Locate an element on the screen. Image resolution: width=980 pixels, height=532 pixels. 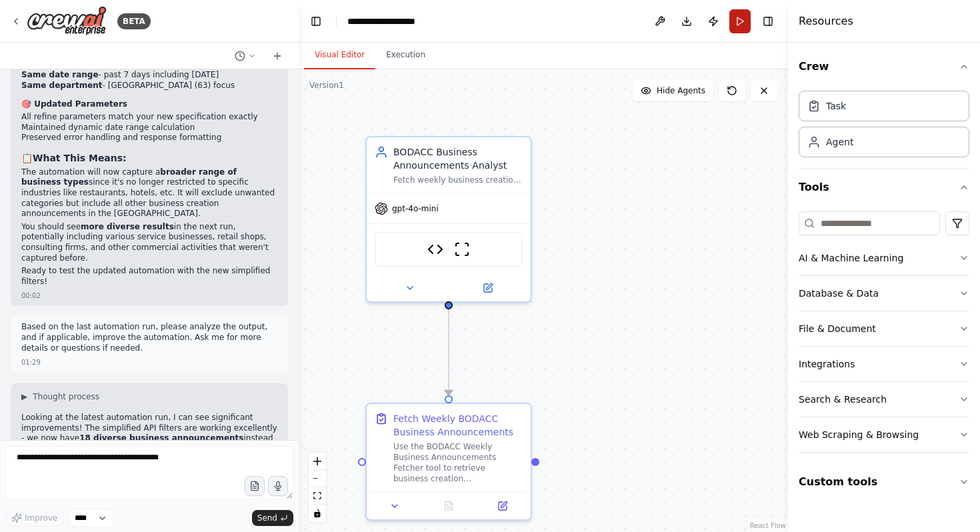
div: File & Document is located at coordinates (838, 329).